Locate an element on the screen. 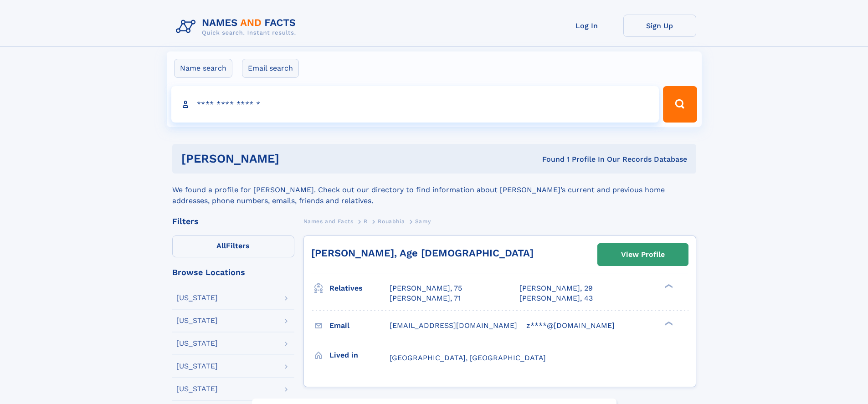 This screenshot has height=404, width=868. span: R is located at coordinates (365, 221).